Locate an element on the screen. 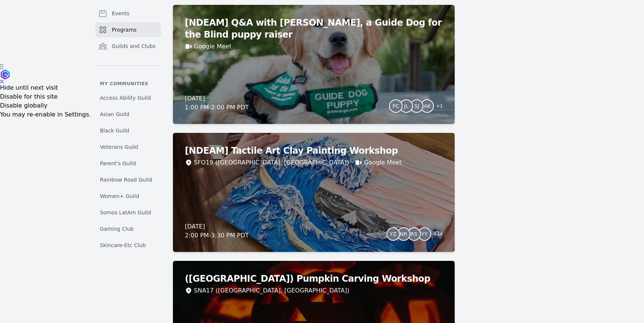  span: SJ is located at coordinates (417, 106).